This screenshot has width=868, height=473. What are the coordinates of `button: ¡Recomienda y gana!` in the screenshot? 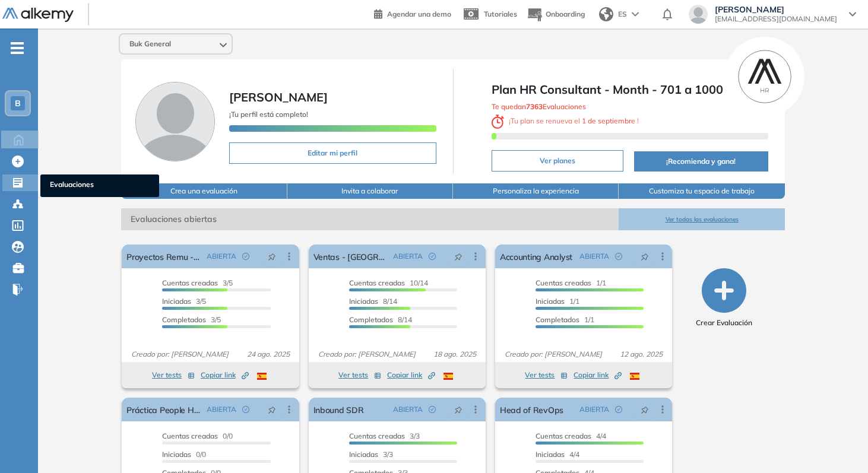 It's located at (701, 162).